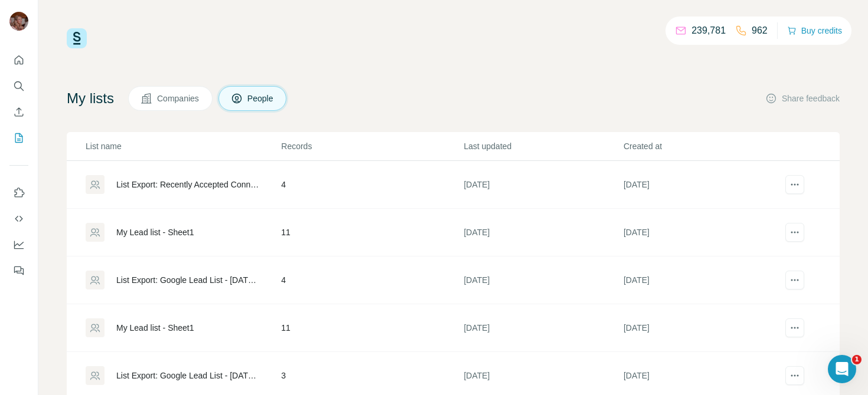 This screenshot has width=868, height=395. What do you see at coordinates (372, 146) in the screenshot?
I see `p: Records` at bounding box center [372, 146].